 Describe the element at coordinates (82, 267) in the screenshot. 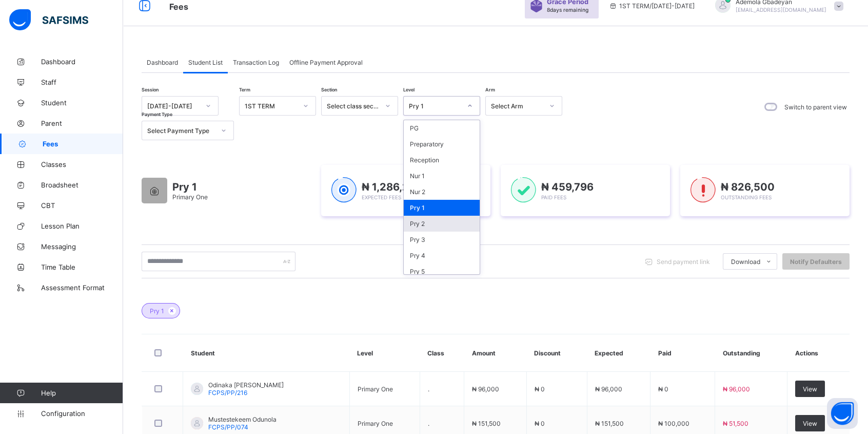

I see `span: Time Table` at that location.